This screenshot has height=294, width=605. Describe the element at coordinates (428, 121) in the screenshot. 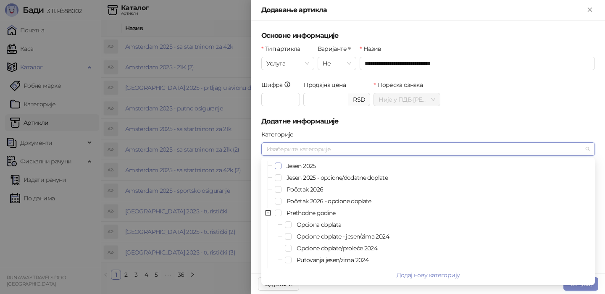

I see `h5: Додатне информације` at that location.